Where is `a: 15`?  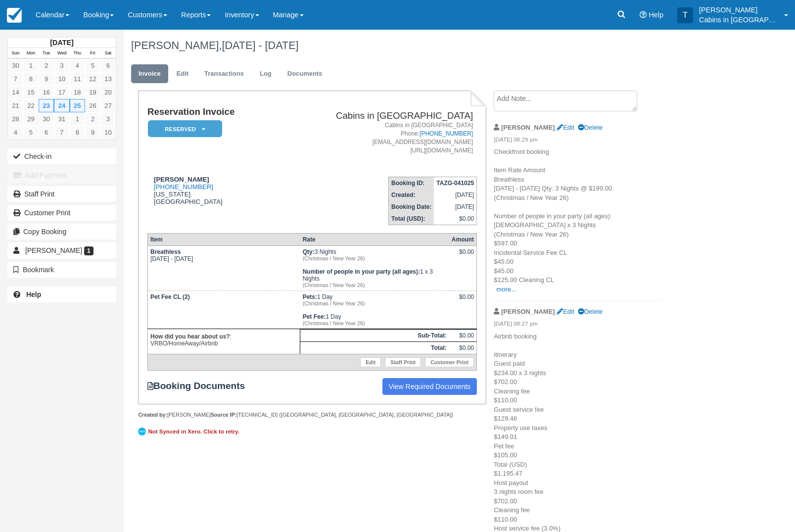
a: 15 is located at coordinates (31, 92).